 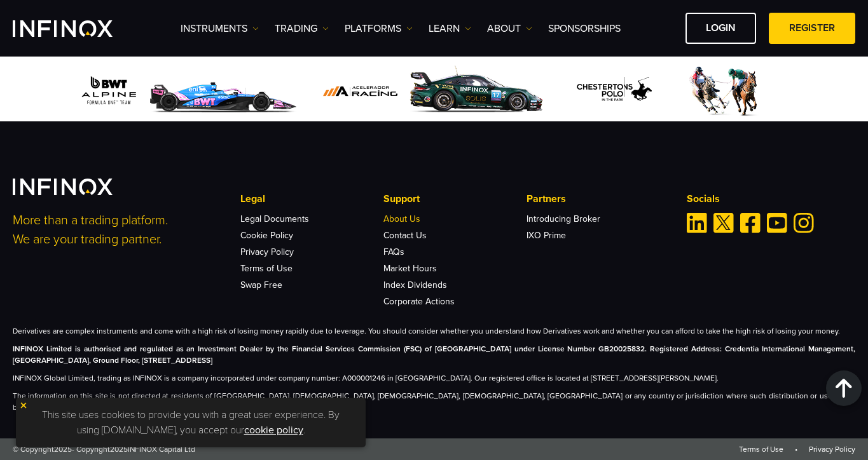 What do you see at coordinates (812, 28) in the screenshot?
I see `a: REGISTER` at bounding box center [812, 28].